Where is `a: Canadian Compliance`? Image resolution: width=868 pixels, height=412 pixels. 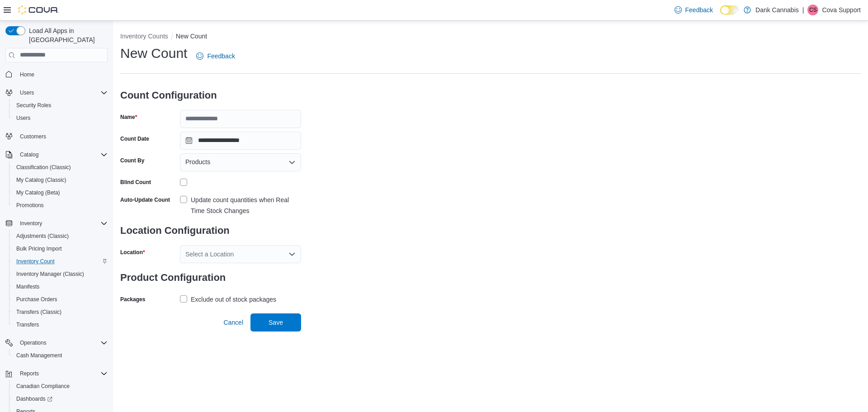 a: Canadian Compliance is located at coordinates (43, 386).